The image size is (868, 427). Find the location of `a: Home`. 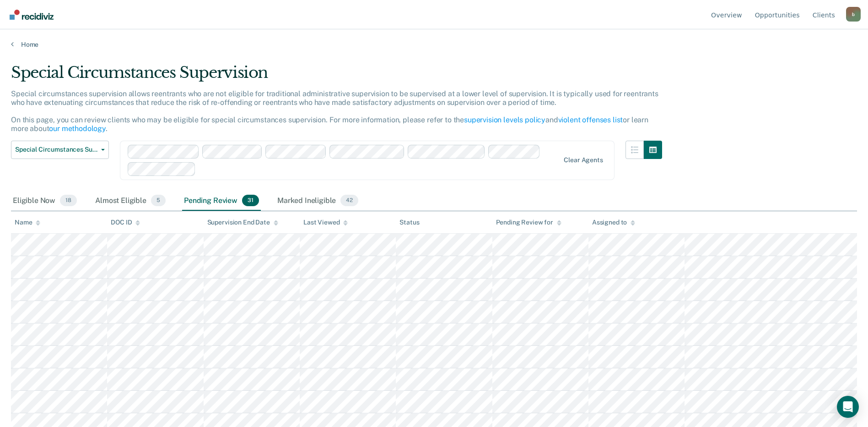

a: Home is located at coordinates (434, 45).